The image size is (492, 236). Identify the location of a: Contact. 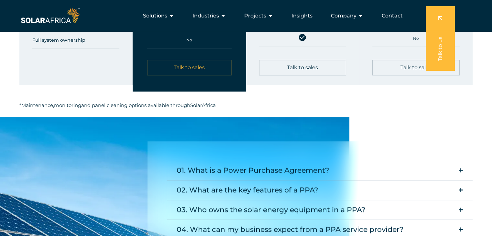
(392, 16).